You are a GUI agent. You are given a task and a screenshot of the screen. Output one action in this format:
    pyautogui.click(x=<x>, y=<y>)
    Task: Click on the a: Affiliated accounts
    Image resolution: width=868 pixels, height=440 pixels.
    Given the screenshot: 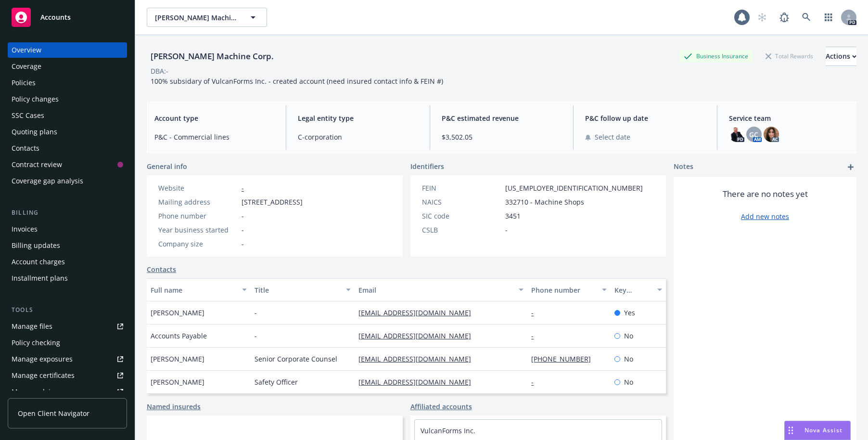 What is the action you would take?
    pyautogui.click(x=441, y=406)
    